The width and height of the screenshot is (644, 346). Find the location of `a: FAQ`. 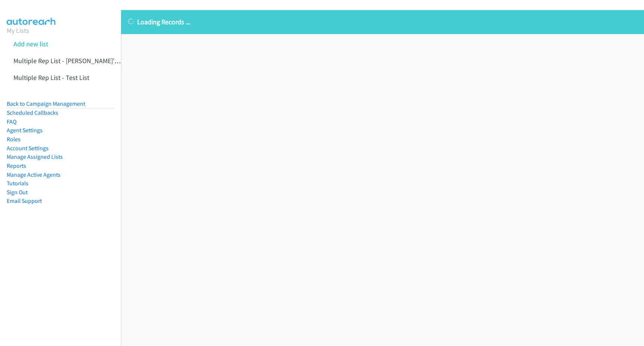

a: FAQ is located at coordinates (11, 121).